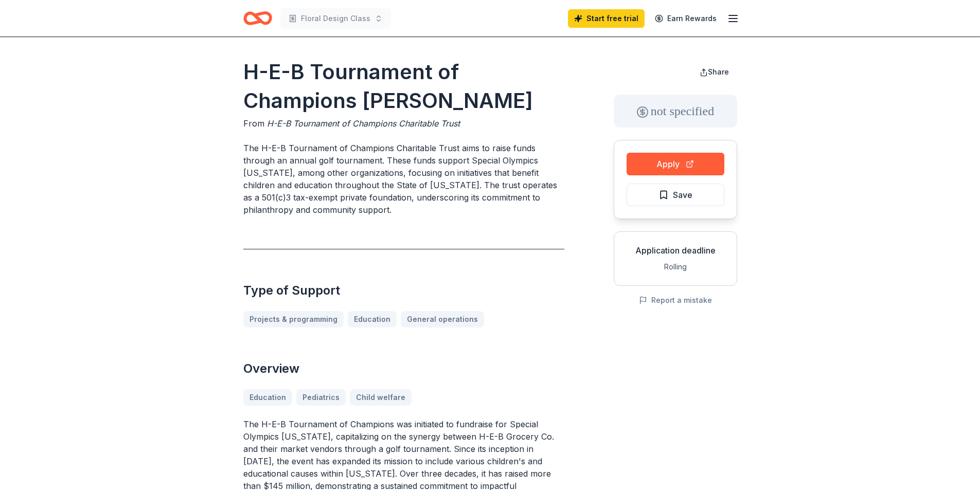  I want to click on a: General operations, so click(443, 319).